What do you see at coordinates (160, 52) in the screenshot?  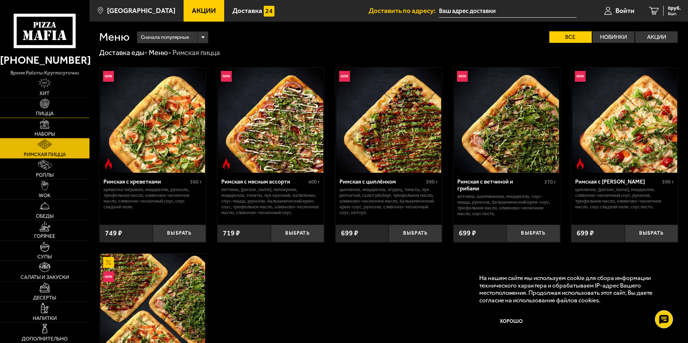 I see `a: Меню-` at bounding box center [160, 52].